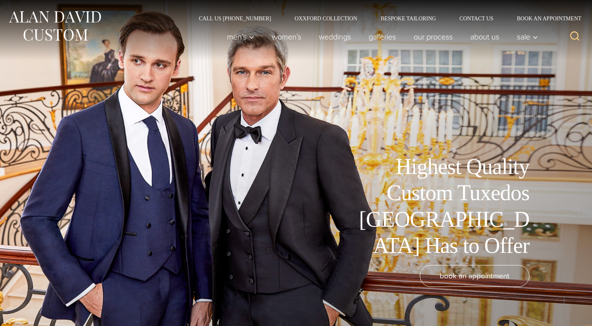  What do you see at coordinates (382, 37) in the screenshot?
I see `a: Galleries` at bounding box center [382, 37].